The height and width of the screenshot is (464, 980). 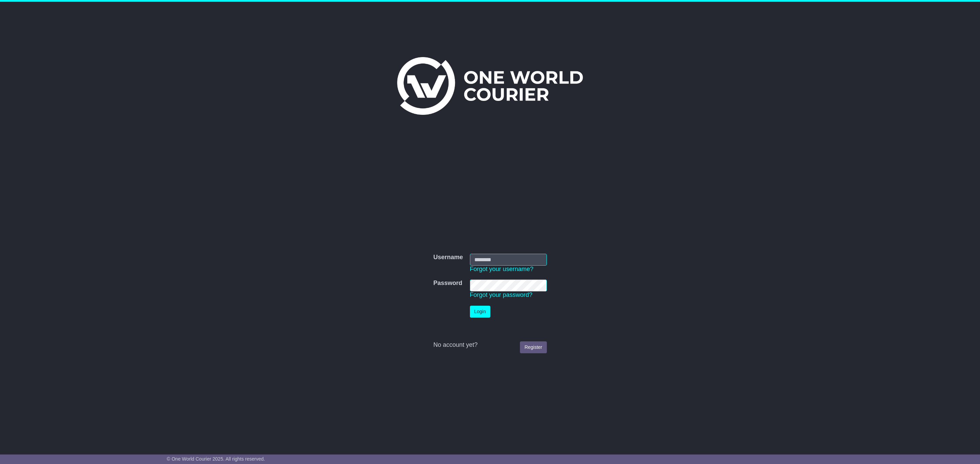 I want to click on span: © One World Courier 2025. All rights reserved., so click(x=215, y=459).